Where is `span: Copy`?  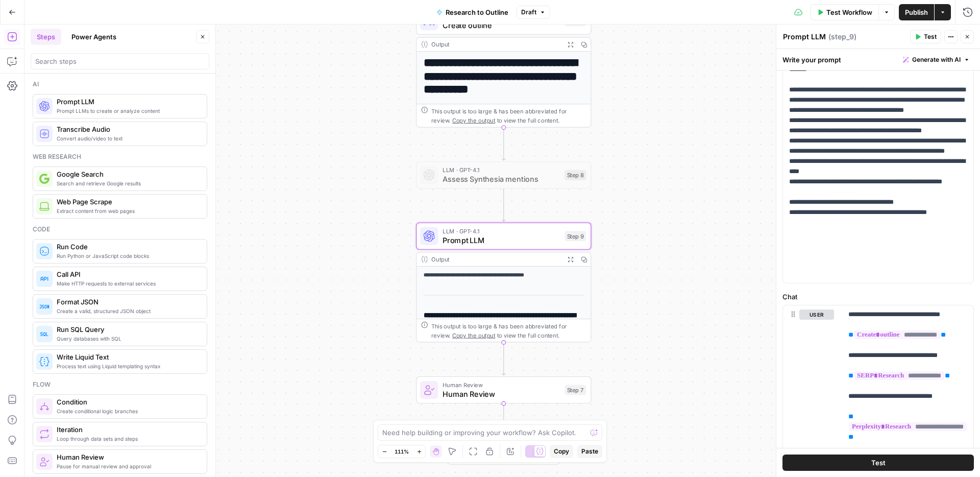 span: Copy is located at coordinates (561, 451).